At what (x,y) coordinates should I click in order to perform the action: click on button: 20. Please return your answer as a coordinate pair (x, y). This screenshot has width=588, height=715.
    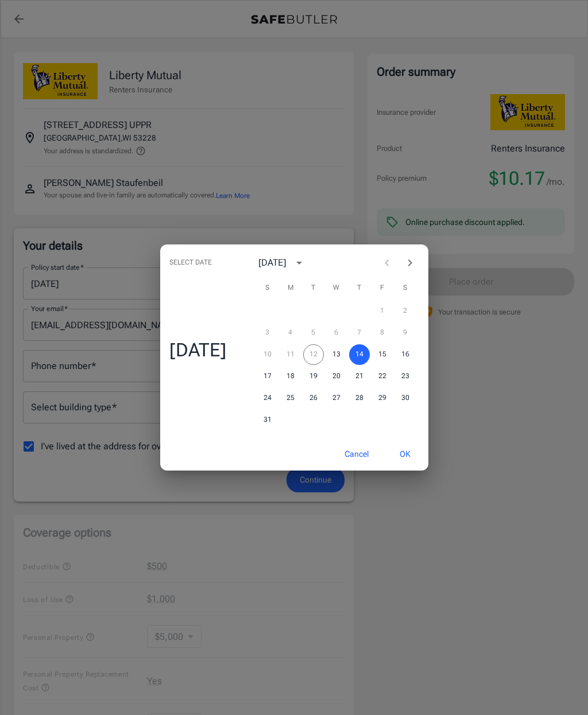
    Looking at the image, I should click on (337, 376).